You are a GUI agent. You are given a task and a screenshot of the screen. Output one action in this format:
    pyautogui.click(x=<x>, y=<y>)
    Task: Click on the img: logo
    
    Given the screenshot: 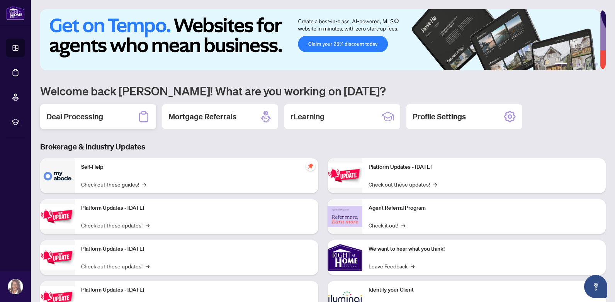 What is the action you would take?
    pyautogui.click(x=15, y=13)
    